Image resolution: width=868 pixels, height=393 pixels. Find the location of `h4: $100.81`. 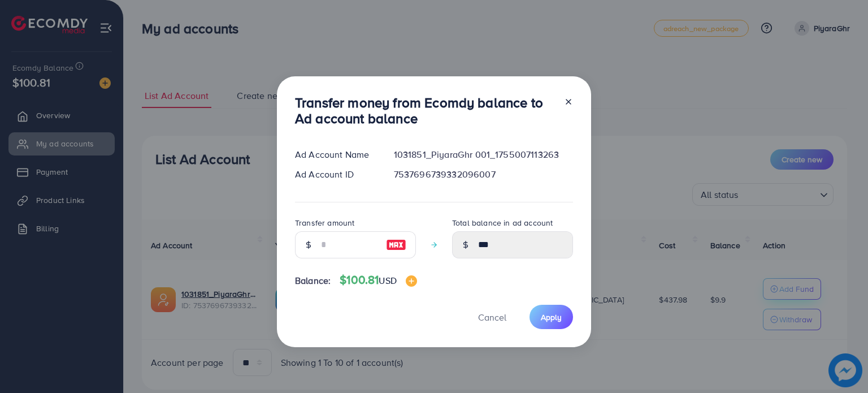

h4: $100.81 is located at coordinates (378, 280).